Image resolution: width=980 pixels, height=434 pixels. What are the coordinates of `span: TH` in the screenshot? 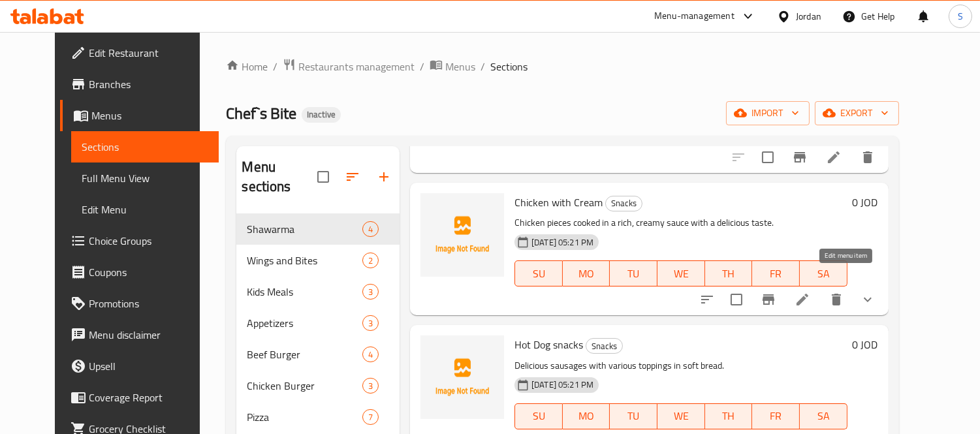 It's located at (729, 273).